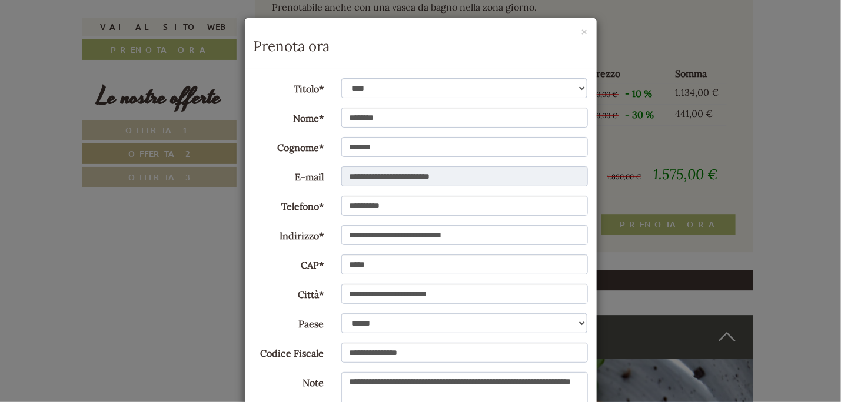 The width and height of the screenshot is (841, 402). What do you see at coordinates (421, 46) in the screenshot?
I see `h3: Prenota ora` at bounding box center [421, 46].